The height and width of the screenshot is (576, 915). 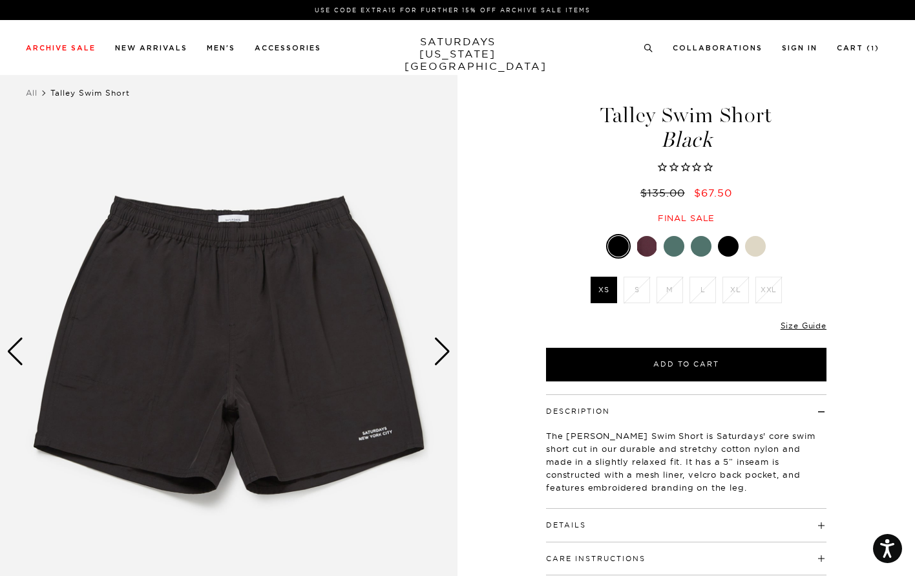 What do you see at coordinates (686, 218) in the screenshot?
I see `div: Final sale` at bounding box center [686, 218].